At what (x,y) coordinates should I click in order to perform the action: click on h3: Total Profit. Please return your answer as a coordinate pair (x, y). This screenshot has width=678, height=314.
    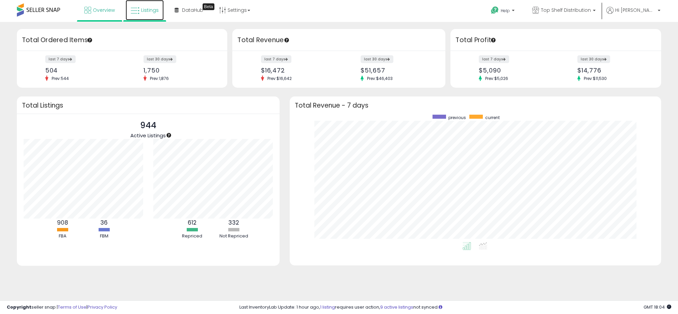
    Looking at the image, I should click on (556, 40).